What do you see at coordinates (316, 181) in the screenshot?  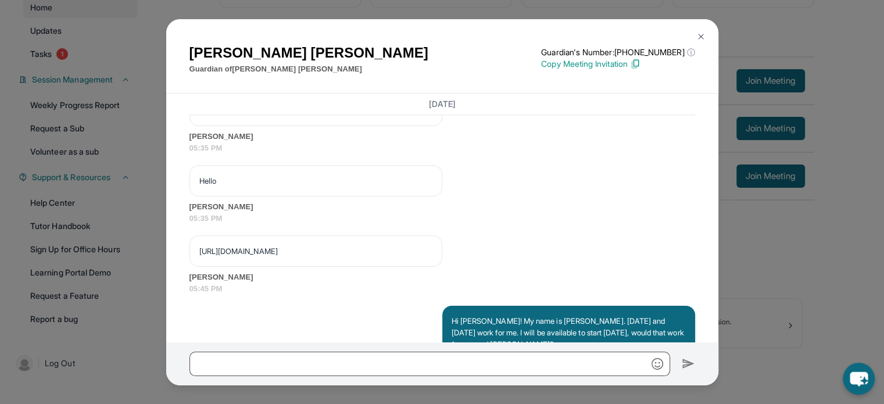 I see `p: Hello` at bounding box center [316, 181].